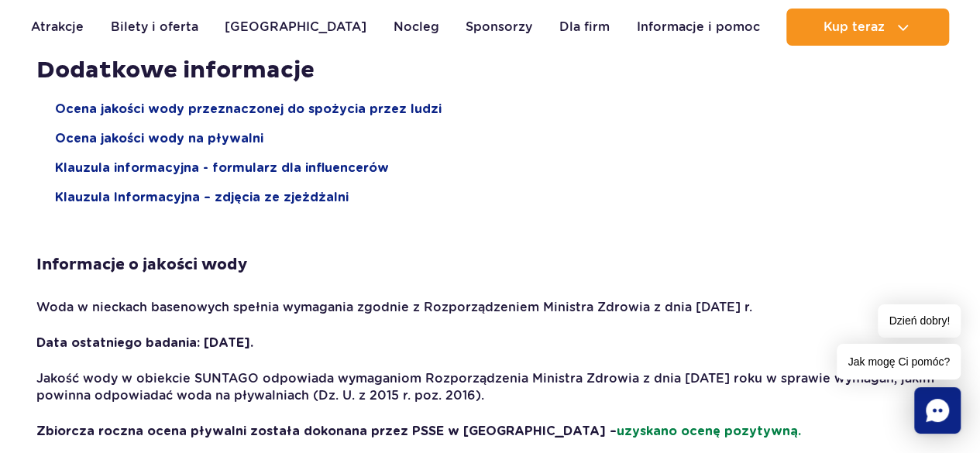  What do you see at coordinates (222, 168) in the screenshot?
I see `span: Klauzula informacyjna - formularz dla influencerów` at bounding box center [222, 168].